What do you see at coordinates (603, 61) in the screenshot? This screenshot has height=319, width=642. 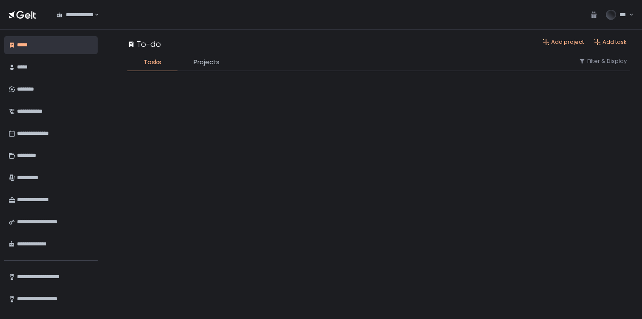 I see `div: Filter & Display` at bounding box center [603, 61].